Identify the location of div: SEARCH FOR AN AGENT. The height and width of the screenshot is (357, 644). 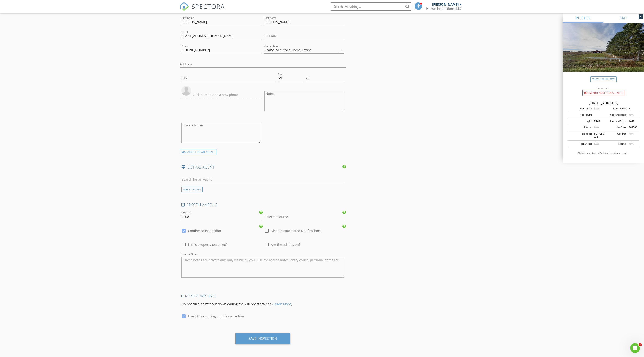
(198, 152).